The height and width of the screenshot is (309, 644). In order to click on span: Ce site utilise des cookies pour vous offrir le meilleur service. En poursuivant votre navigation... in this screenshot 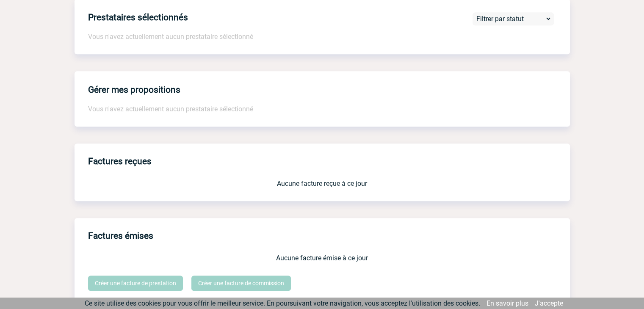, I will do `click(283, 303)`.